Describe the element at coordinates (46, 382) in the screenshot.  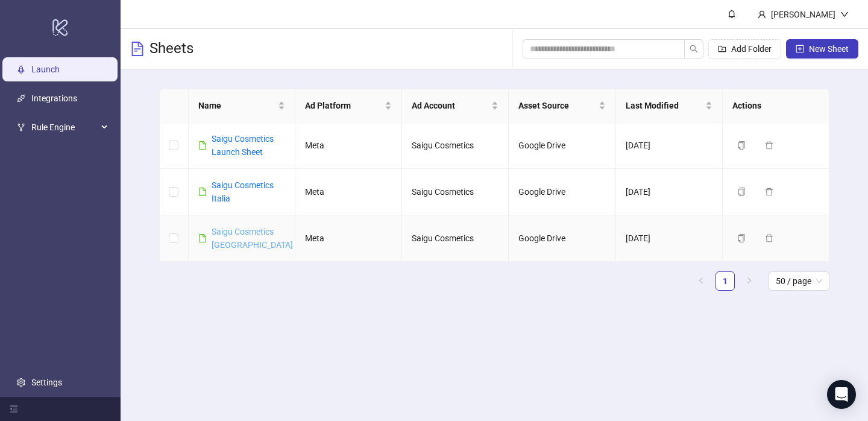
I see `a: Settings` at that location.